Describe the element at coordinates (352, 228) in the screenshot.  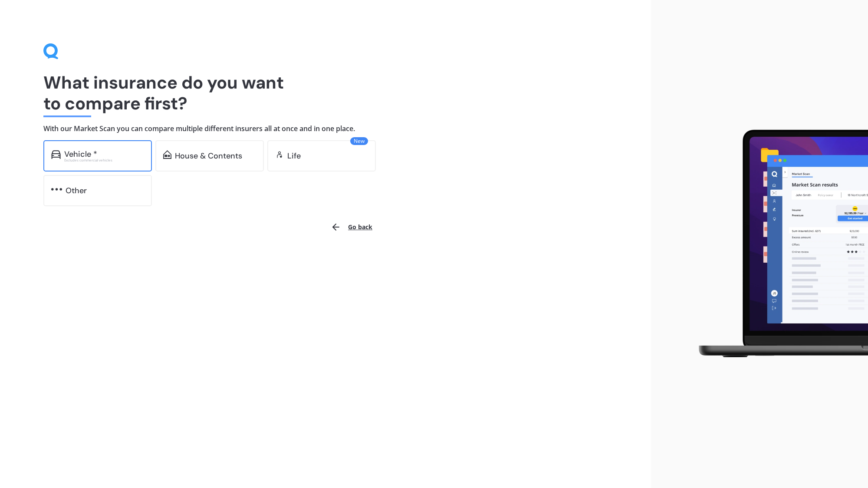
I see `button: Go back` at that location.